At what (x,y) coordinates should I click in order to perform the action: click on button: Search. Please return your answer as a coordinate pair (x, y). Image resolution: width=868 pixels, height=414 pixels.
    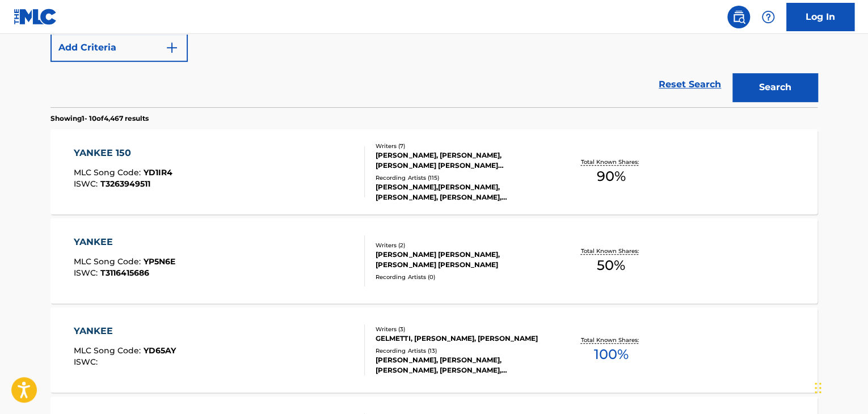
    Looking at the image, I should click on (775, 87).